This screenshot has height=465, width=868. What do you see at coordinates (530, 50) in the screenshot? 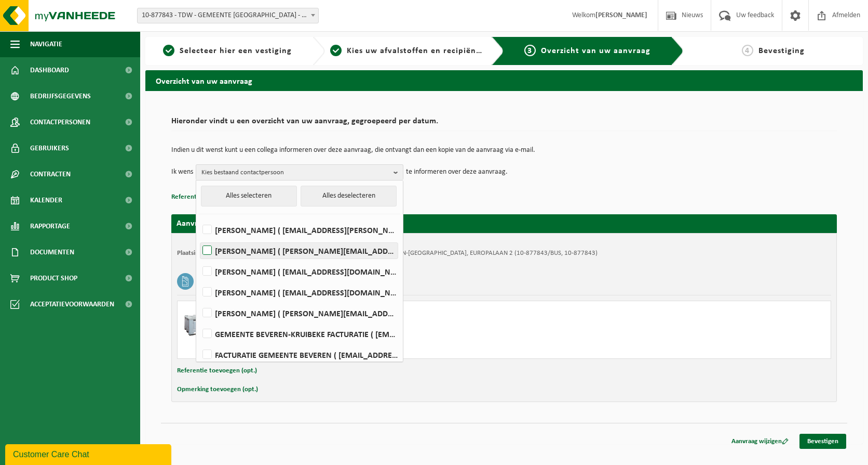
I see `span: 3` at bounding box center [530, 50].